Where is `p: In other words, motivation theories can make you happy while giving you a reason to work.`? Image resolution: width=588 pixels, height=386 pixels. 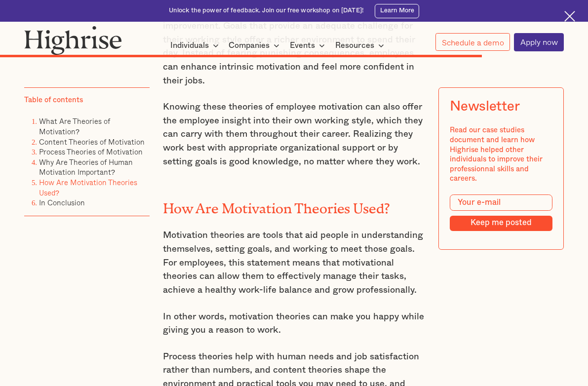 p: In other words, motivation theories can make you happy while giving you a reason to work. is located at coordinates (294, 323).